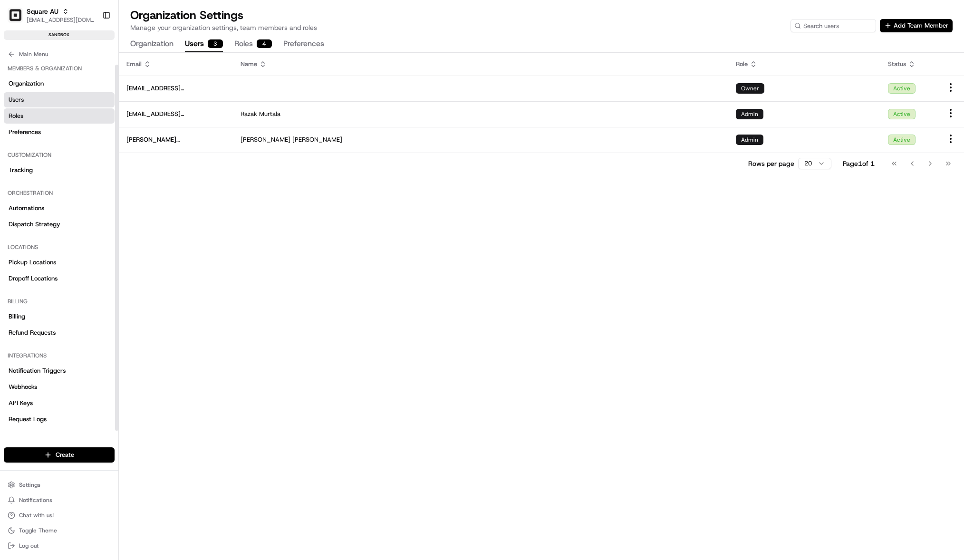 The image size is (964, 560). What do you see at coordinates (249, 114) in the screenshot?
I see `span: Razak` at bounding box center [249, 114].